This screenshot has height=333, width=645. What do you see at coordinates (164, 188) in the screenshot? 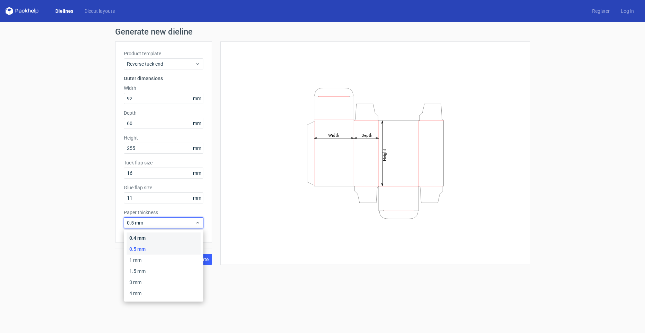
I see `label: Glue flap size` at bounding box center [164, 188].